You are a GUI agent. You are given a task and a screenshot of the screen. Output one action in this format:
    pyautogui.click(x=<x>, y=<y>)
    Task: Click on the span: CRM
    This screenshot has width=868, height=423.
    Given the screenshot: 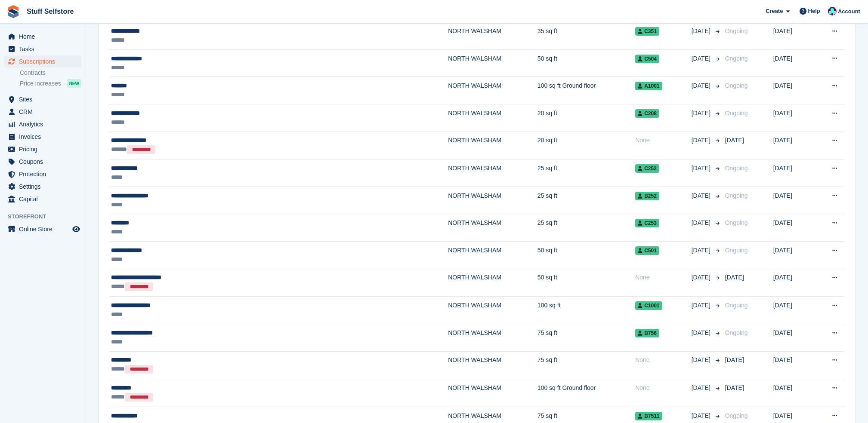 What is the action you would take?
    pyautogui.click(x=45, y=112)
    